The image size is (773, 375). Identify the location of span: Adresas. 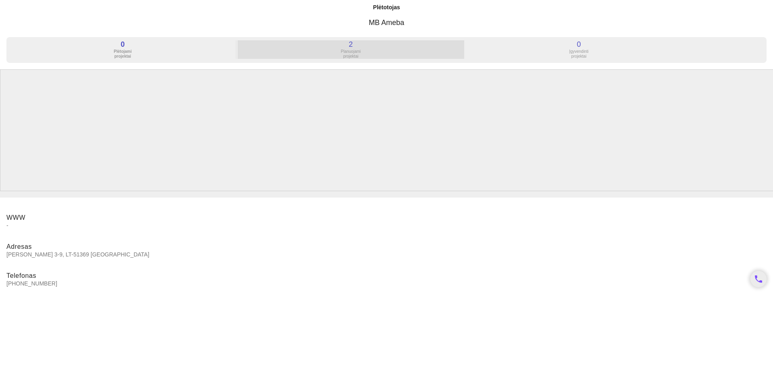
(19, 246).